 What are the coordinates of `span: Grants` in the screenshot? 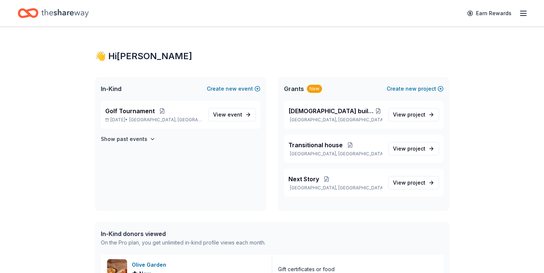 It's located at (294, 89).